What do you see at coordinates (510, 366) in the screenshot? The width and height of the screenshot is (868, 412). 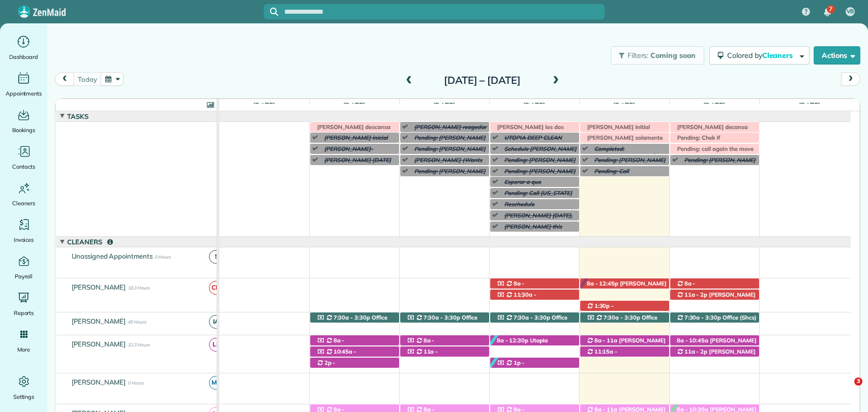 I see `span: 1p - 4p` at bounding box center [510, 366].